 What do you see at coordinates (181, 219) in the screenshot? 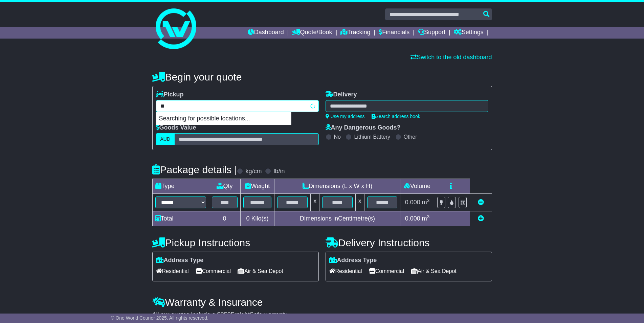
I see `td: Total` at bounding box center [181, 219].